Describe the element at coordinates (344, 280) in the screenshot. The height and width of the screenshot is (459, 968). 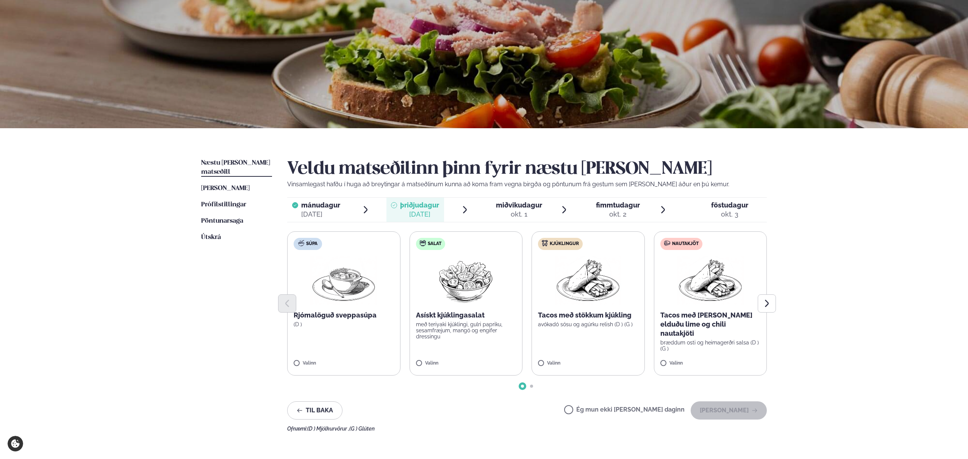
I see `img: Soup.png` at that location.